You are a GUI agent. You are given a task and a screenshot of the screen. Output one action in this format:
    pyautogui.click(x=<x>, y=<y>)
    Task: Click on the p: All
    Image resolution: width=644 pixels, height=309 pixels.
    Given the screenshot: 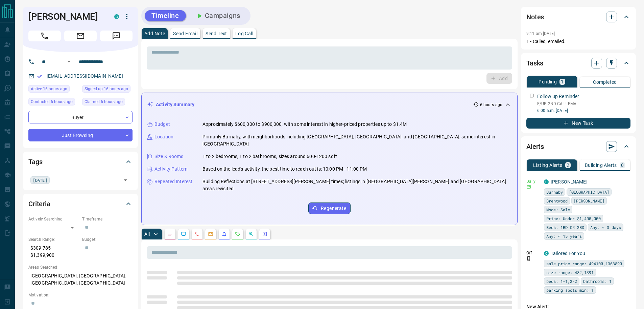 What is the action you would take?
    pyautogui.click(x=147, y=234)
    